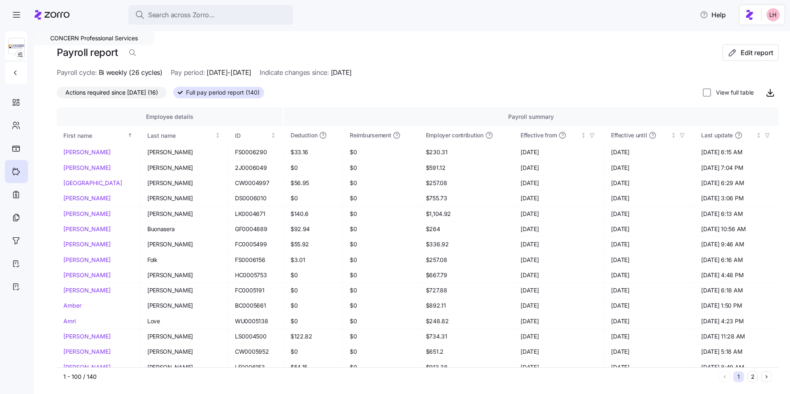 The image size is (790, 394). What do you see at coordinates (77, 72) in the screenshot?
I see `span: Payroll cycle:` at bounding box center [77, 72].